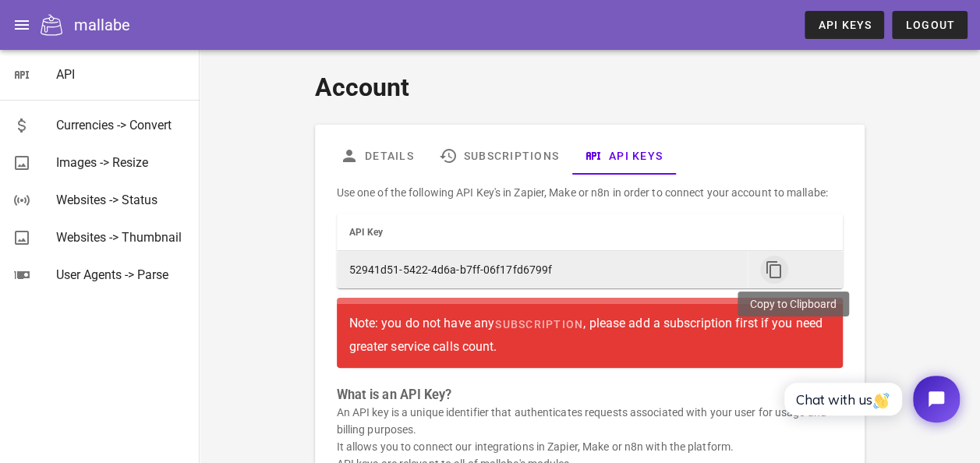  I want to click on a: subscription, so click(539, 325).